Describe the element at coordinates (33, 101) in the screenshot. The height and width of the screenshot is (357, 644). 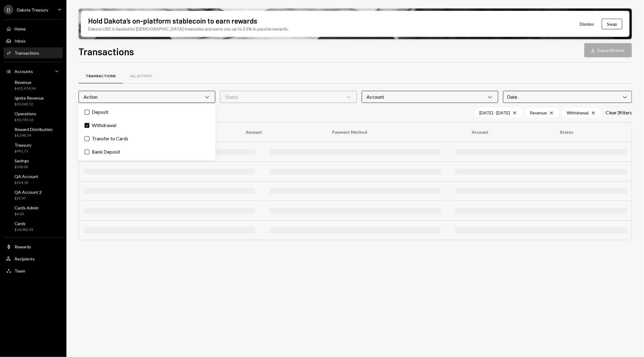
I see `a: Ignite Revenue$20,345.52` at that location.